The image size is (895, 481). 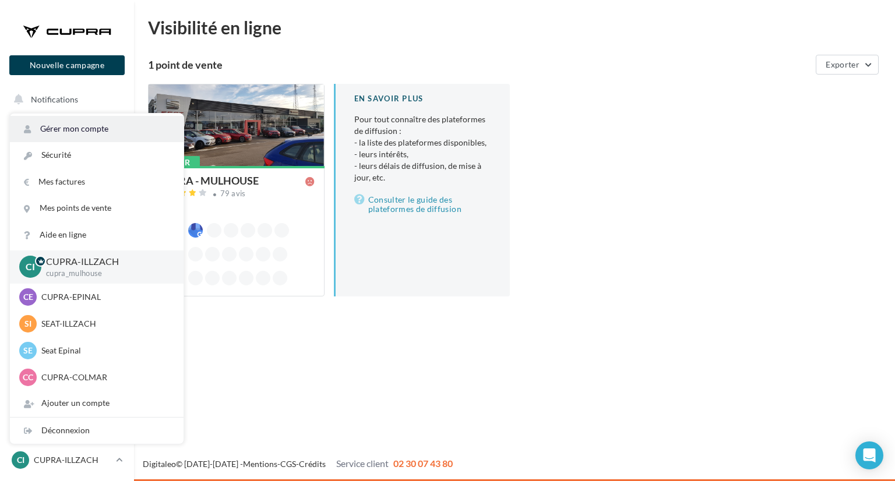 What do you see at coordinates (28, 297) in the screenshot?
I see `span: CE` at bounding box center [28, 297].